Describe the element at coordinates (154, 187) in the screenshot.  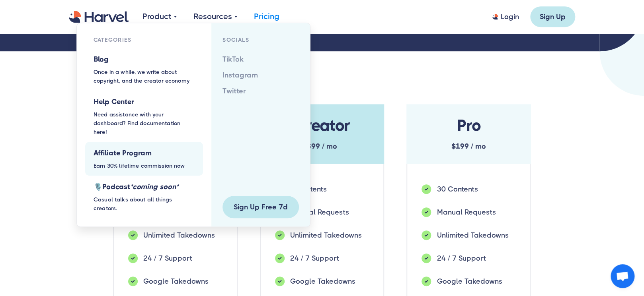
I see `em: *coming soon*` at that location.